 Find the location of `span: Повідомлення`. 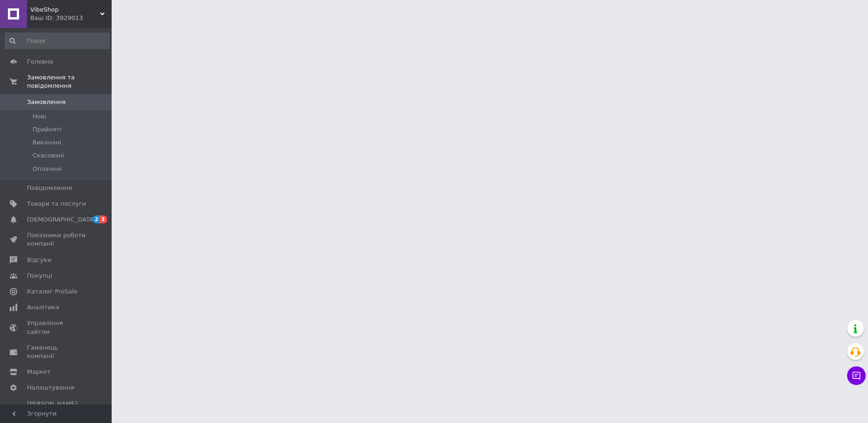

span: Повідомлення is located at coordinates (49, 188).